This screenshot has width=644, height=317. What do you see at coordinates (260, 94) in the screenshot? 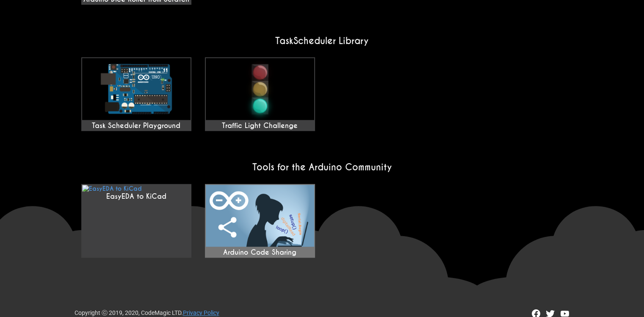
I see `a: Traffic Light Challenge` at bounding box center [260, 94].